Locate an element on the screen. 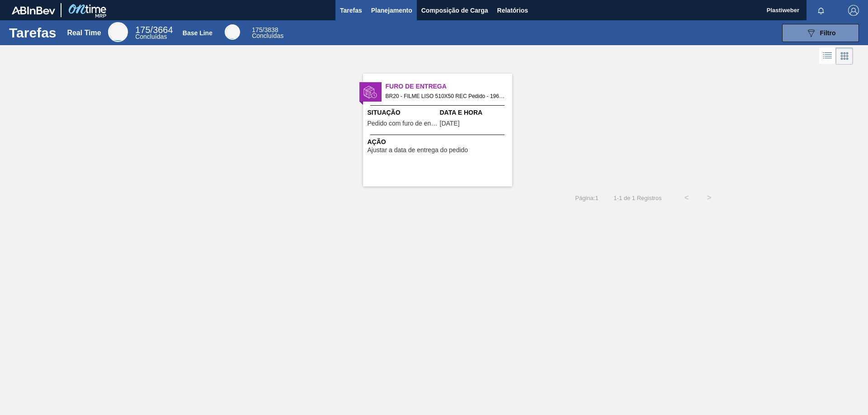 The height and width of the screenshot is (415, 868). span: Ajustar a data de entrega do pedido is located at coordinates (418, 150).